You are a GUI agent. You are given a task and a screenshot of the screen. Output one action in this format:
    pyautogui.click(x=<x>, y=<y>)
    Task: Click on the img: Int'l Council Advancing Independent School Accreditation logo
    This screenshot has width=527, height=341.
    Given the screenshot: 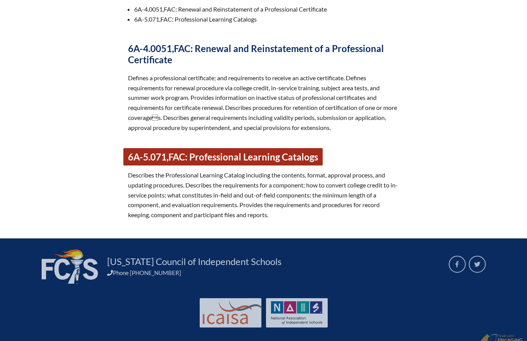 What is the action you would take?
    pyautogui.click(x=232, y=312)
    